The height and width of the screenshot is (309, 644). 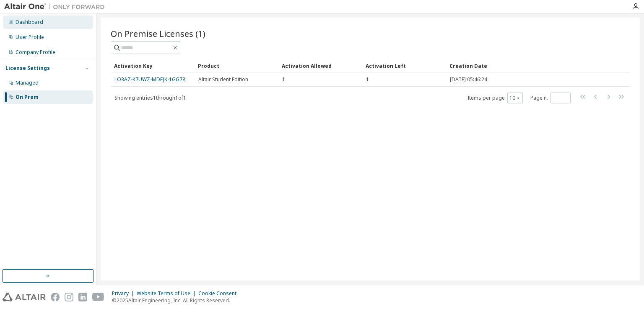 What do you see at coordinates (124, 294) in the screenshot?
I see `div: Privacy` at bounding box center [124, 294].